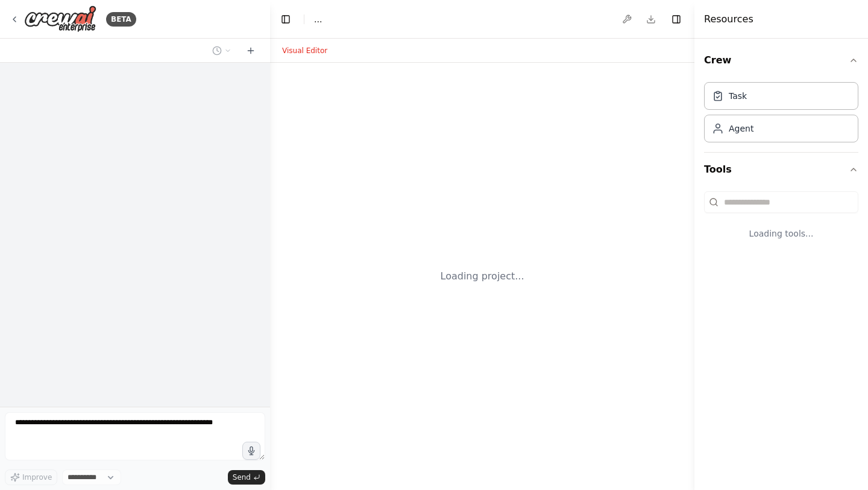  What do you see at coordinates (37, 477) in the screenshot?
I see `span: Improve` at bounding box center [37, 477].